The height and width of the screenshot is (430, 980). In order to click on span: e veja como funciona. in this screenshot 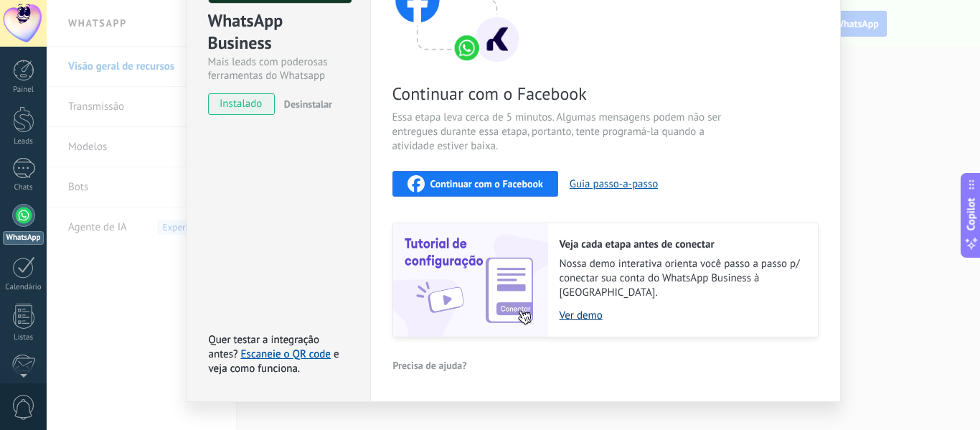, I will do `click(274, 362)`.